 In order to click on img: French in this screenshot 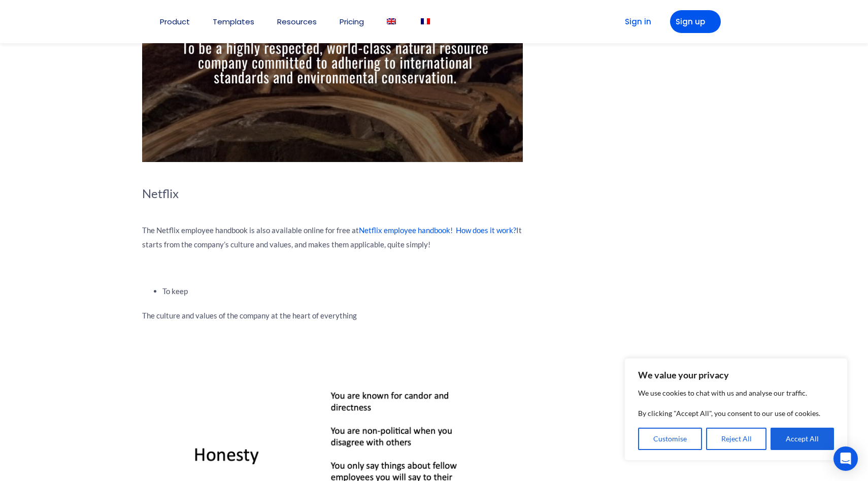, I will do `click(426, 21)`.